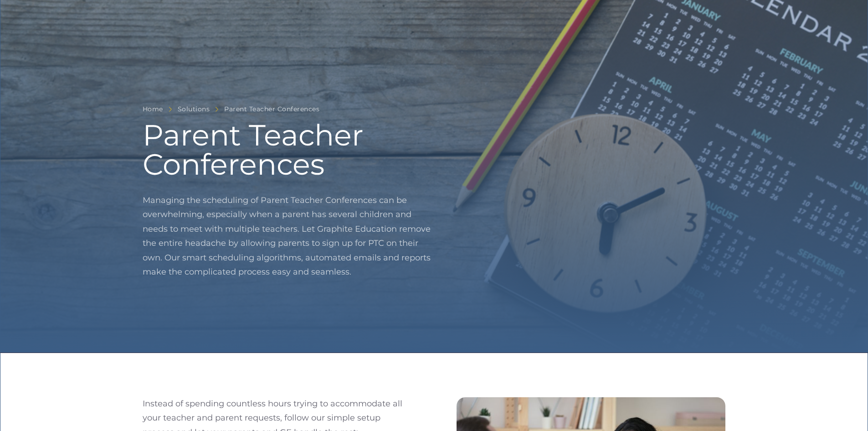 Image resolution: width=868 pixels, height=431 pixels. What do you see at coordinates (288, 149) in the screenshot?
I see `h1: Parent Teacher Conferences` at bounding box center [288, 149].